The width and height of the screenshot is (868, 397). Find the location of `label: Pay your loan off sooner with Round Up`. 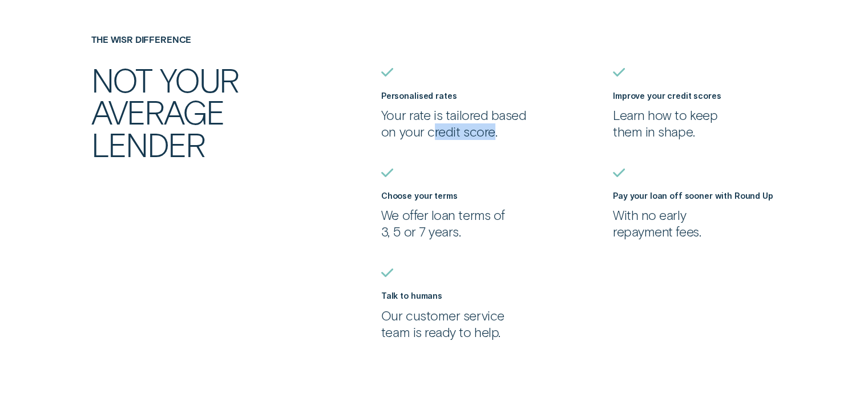

label: Pay your loan off sooner with Round Up is located at coordinates (693, 195).